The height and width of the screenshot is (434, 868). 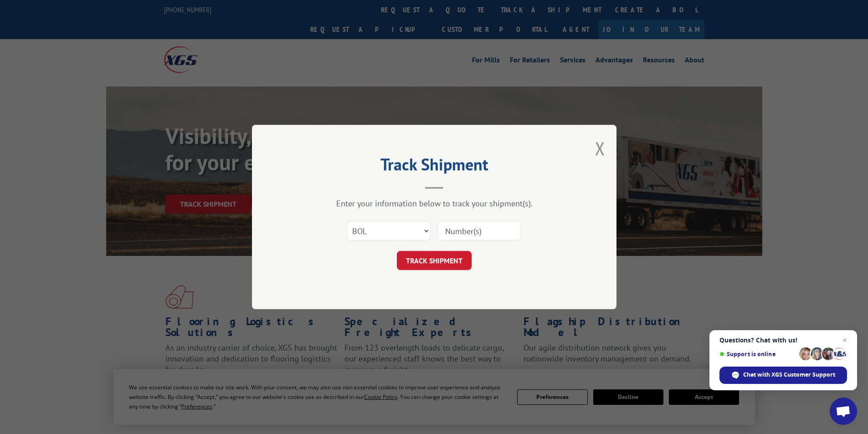 I want to click on div: Enter your information below to track your shipment(s)., so click(x=434, y=203).